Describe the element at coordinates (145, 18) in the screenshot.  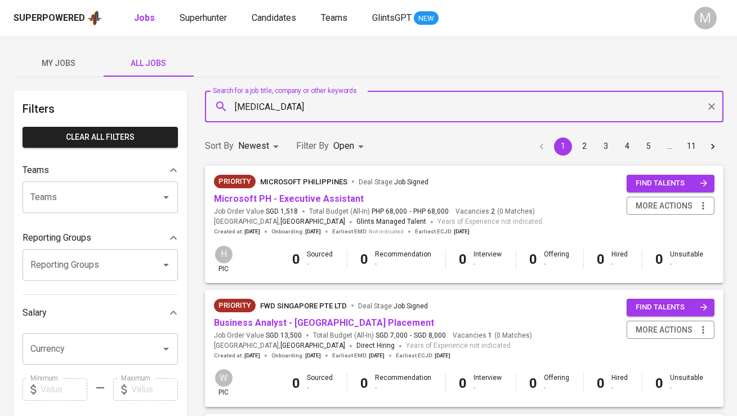
I see `a: Jobs` at that location.